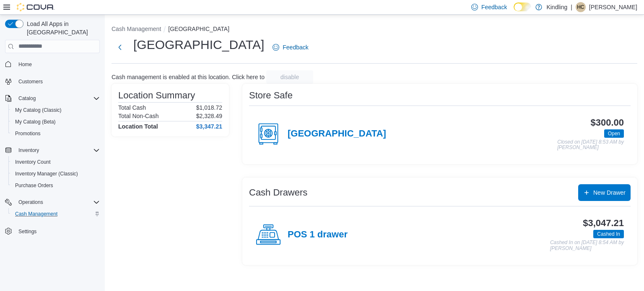 The height and width of the screenshot is (291, 644). Describe the element at coordinates (607, 123) in the screenshot. I see `h3: $300.00` at that location.